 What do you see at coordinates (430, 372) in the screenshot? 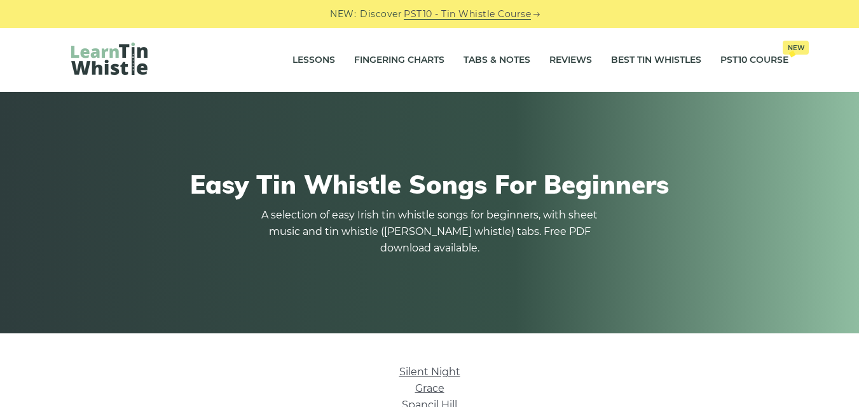
I see `a: Silent Night` at bounding box center [430, 372].